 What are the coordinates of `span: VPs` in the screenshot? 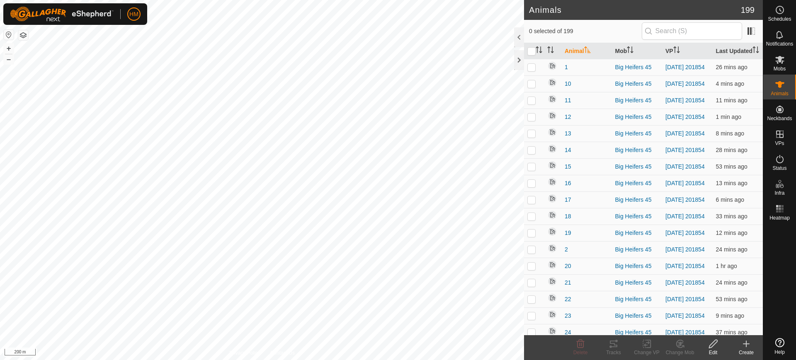 It's located at (779, 143).